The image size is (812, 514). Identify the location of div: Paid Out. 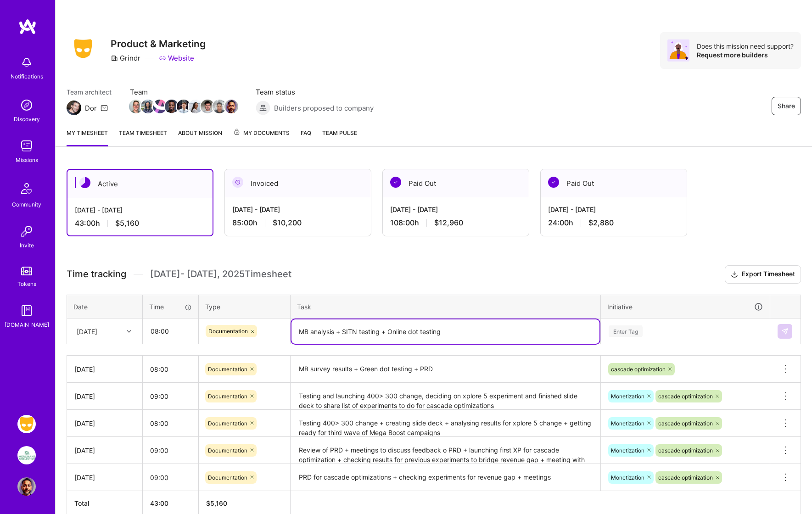
(613, 183).